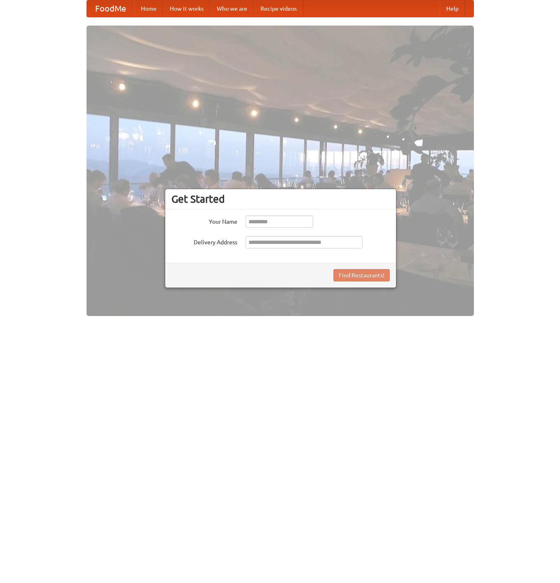  Describe the element at coordinates (149, 9) in the screenshot. I see `a: Home` at that location.